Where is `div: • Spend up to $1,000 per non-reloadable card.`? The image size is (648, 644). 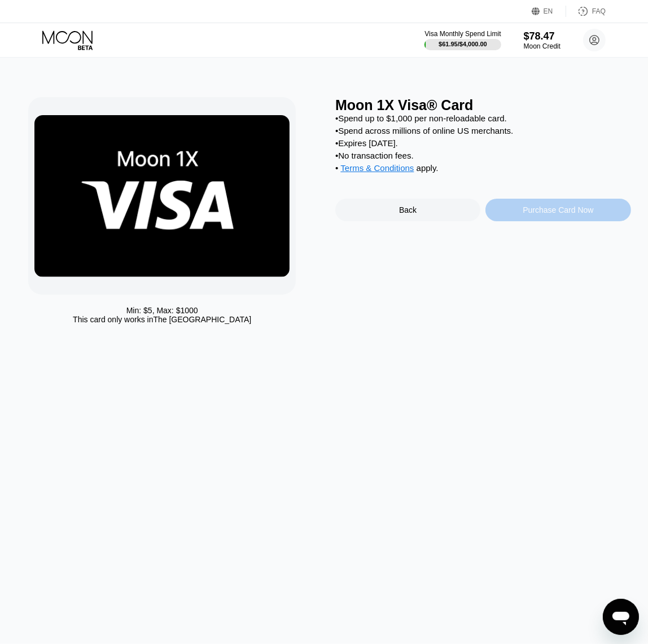 div: • Spend up to $1,000 per non-reloadable card. is located at coordinates (483, 118).